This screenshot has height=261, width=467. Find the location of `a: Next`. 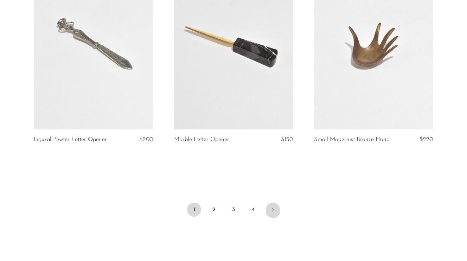

a: Next is located at coordinates (273, 210).